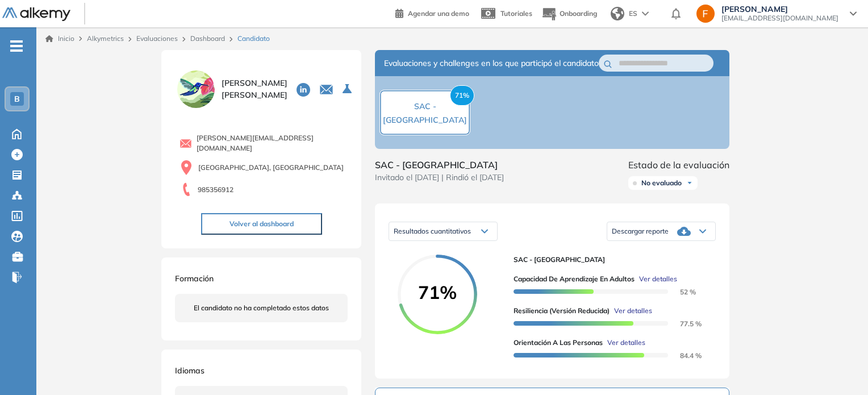  Describe the element at coordinates (579, 13) in the screenshot. I see `span: Onboarding` at that location.